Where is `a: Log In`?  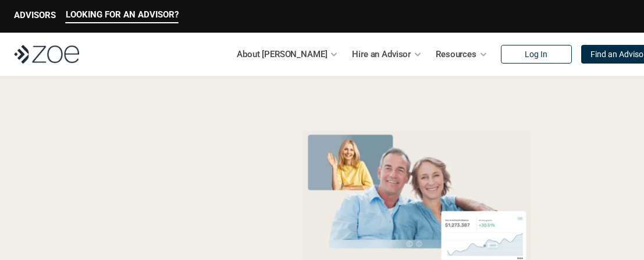
a: Log In is located at coordinates (537, 54).